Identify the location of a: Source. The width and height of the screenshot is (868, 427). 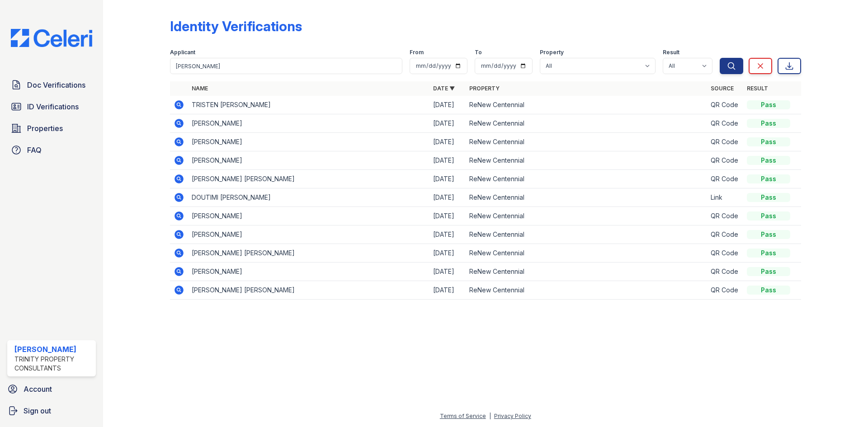
(722, 88).